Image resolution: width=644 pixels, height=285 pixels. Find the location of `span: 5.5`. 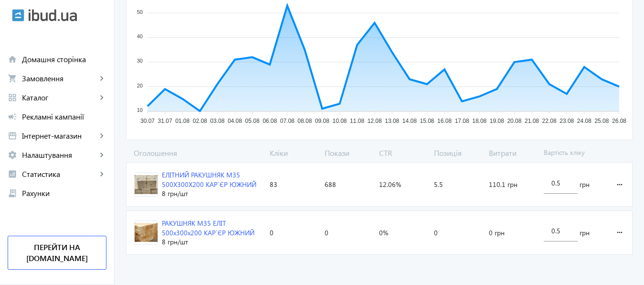

span: 5.5 is located at coordinates (438, 184).